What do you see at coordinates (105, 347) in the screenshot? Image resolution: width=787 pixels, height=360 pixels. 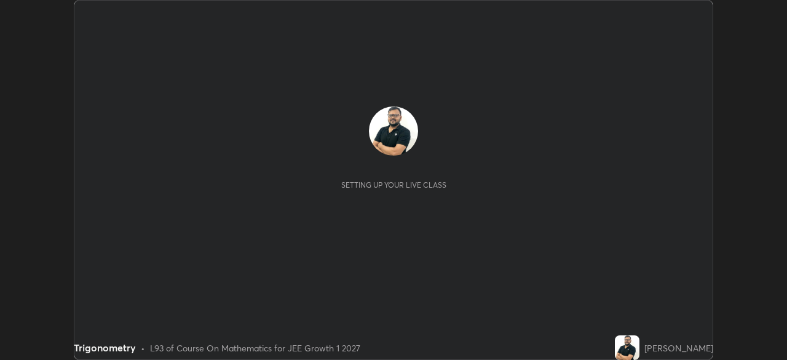 I see `div: Trigonometry` at bounding box center [105, 347].